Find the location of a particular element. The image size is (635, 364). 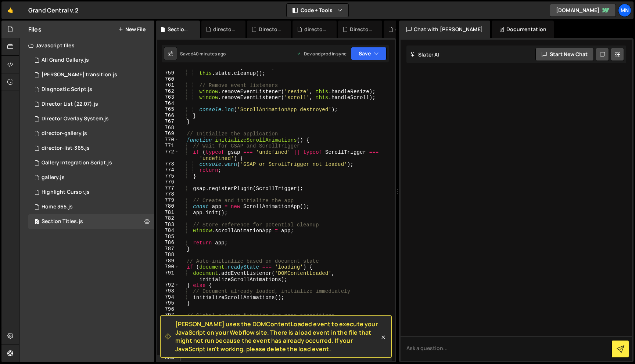

div: 790 is located at coordinates (168, 267).